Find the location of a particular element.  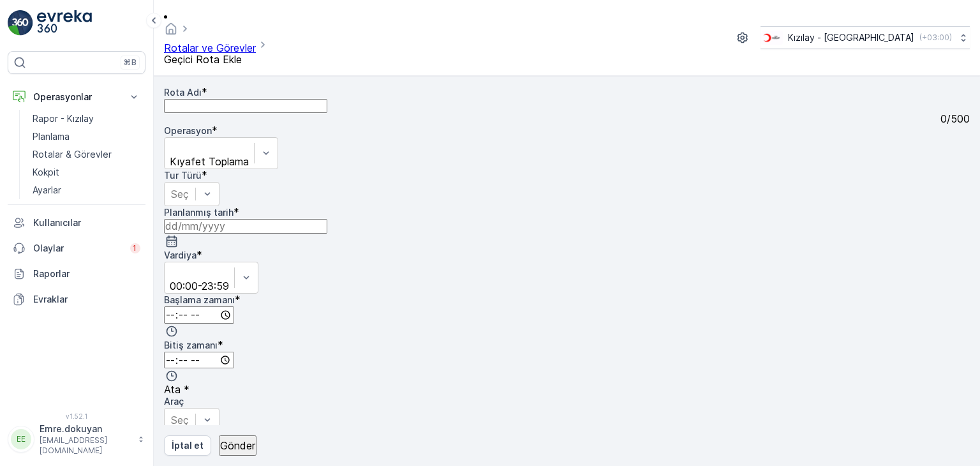

a: Rotalar ve Görevler is located at coordinates (210, 48).